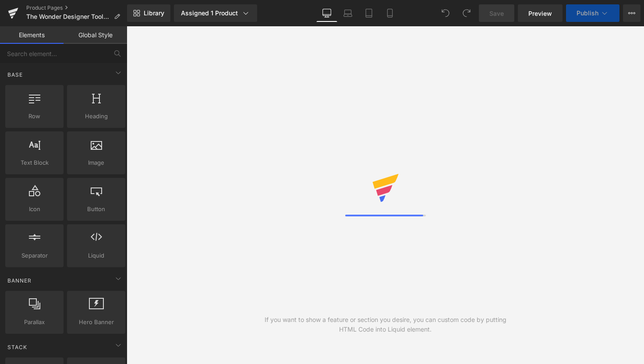  I want to click on span: Publish, so click(587, 13).